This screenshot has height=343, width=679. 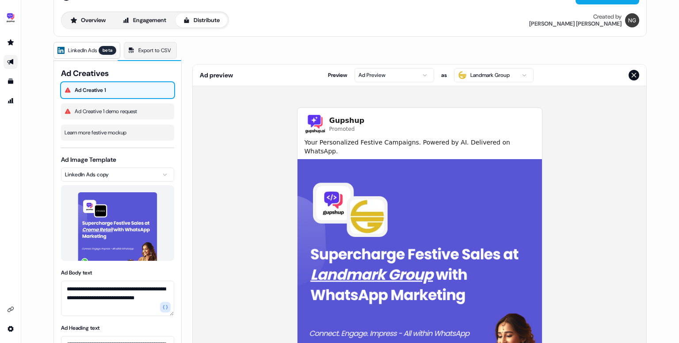 What do you see at coordinates (444, 75) in the screenshot?
I see `span: as` at bounding box center [444, 75].